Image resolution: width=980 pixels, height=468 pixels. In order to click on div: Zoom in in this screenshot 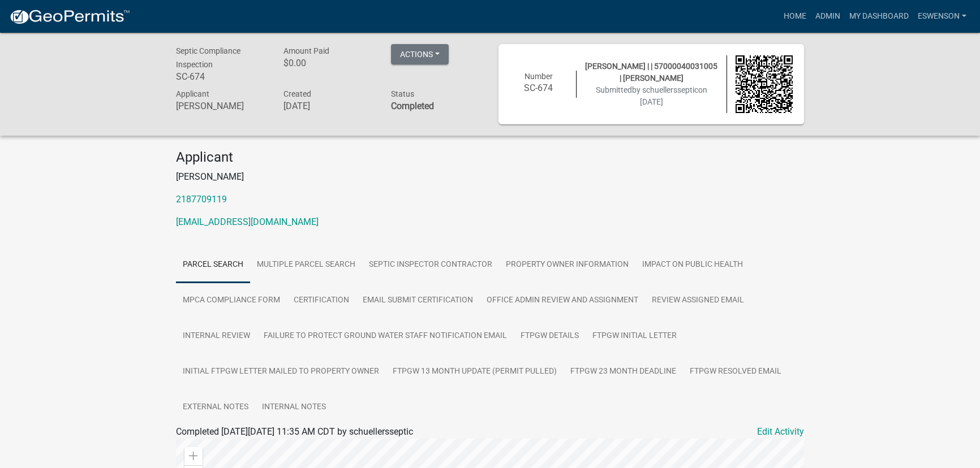, I will do `click(193, 457)`.